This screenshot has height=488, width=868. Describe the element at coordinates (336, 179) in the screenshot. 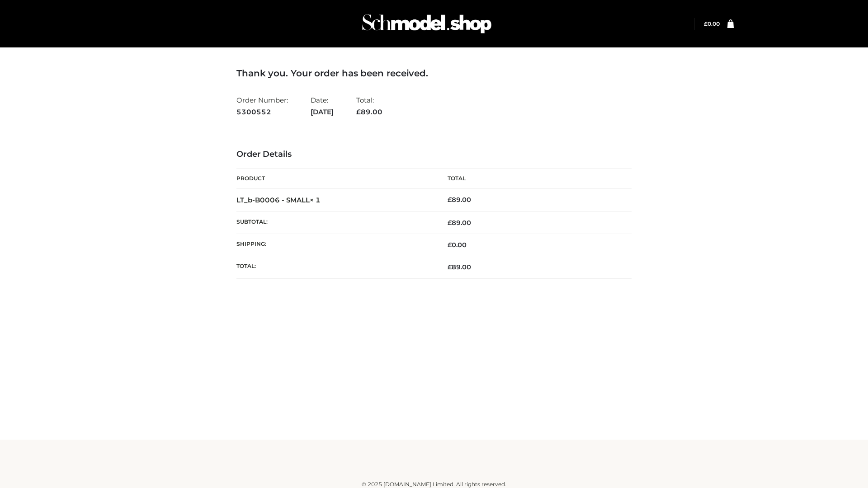

I see `th: Product` at that location.